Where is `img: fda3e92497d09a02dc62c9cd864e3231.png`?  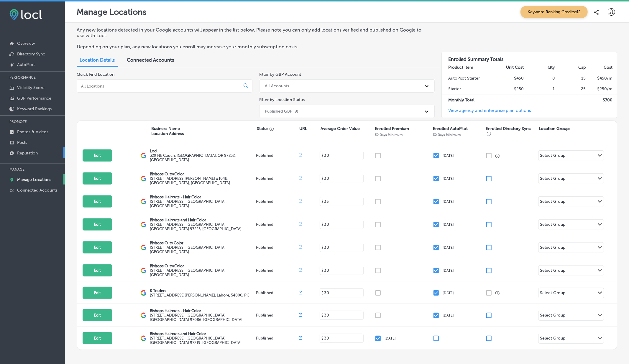 img: fda3e92497d09a02dc62c9cd864e3231.png is located at coordinates (26, 15).